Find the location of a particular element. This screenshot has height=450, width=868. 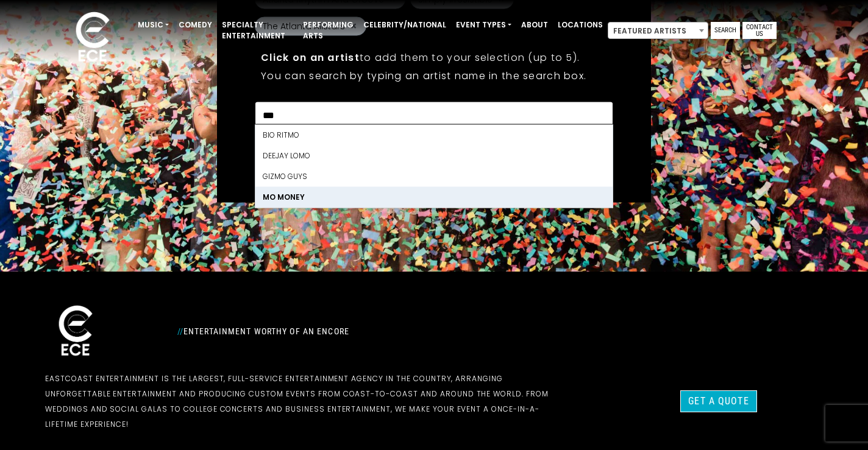

li: Gizmo Guys is located at coordinates (434, 176).